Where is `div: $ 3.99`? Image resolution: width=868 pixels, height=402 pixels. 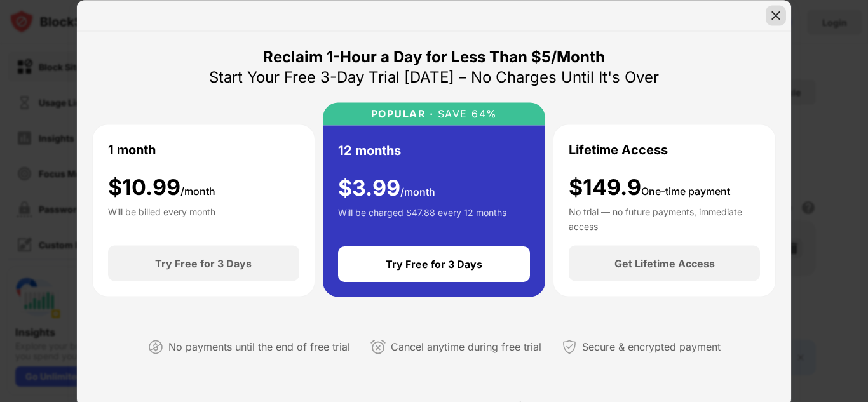 div: $ 3.99 is located at coordinates (386, 187).